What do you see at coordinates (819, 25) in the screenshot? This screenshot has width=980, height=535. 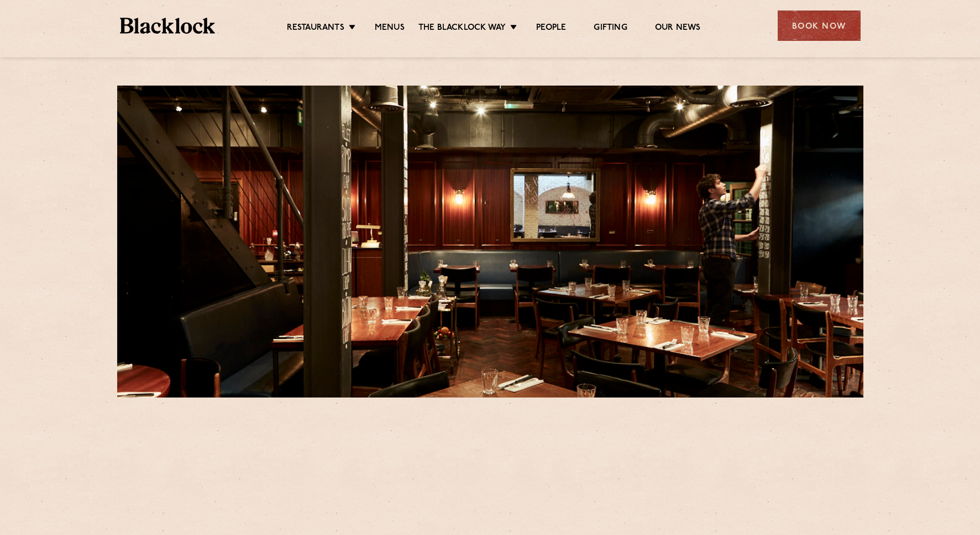 I see `div: Book Now` at bounding box center [819, 25].